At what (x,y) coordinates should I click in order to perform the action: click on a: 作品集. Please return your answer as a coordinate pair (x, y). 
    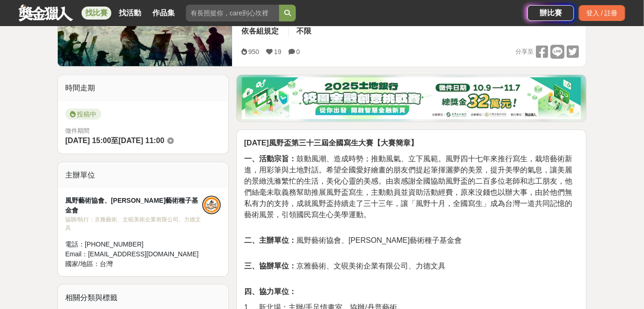
    Looking at the image, I should click on (163, 13).